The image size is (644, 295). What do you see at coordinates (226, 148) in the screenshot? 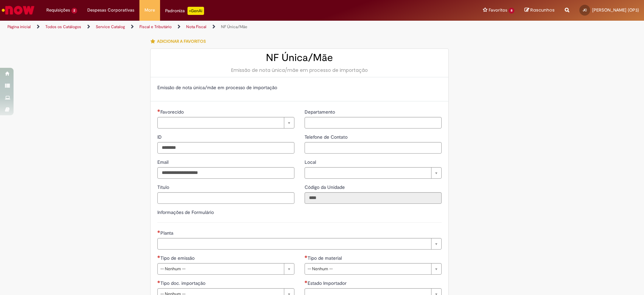
I see `input: ID` at bounding box center [226, 148].